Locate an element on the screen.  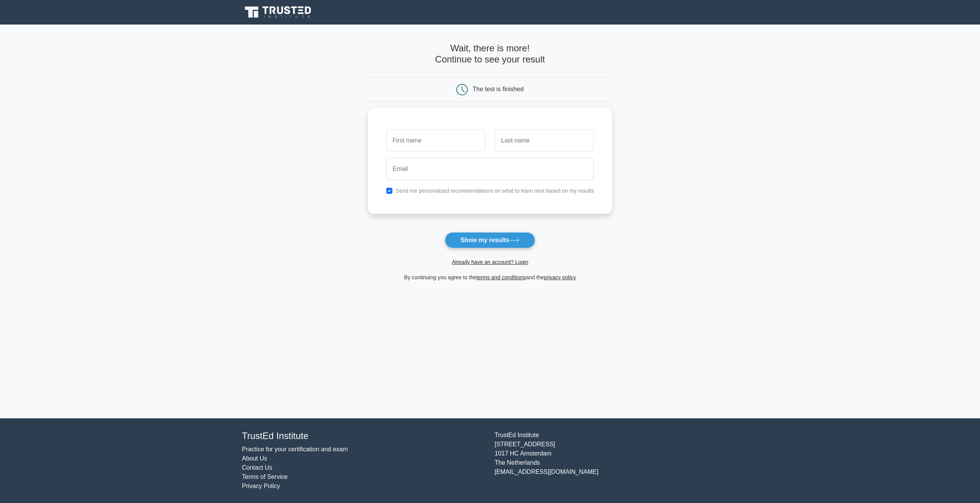
button: Show my results is located at coordinates (490, 240).